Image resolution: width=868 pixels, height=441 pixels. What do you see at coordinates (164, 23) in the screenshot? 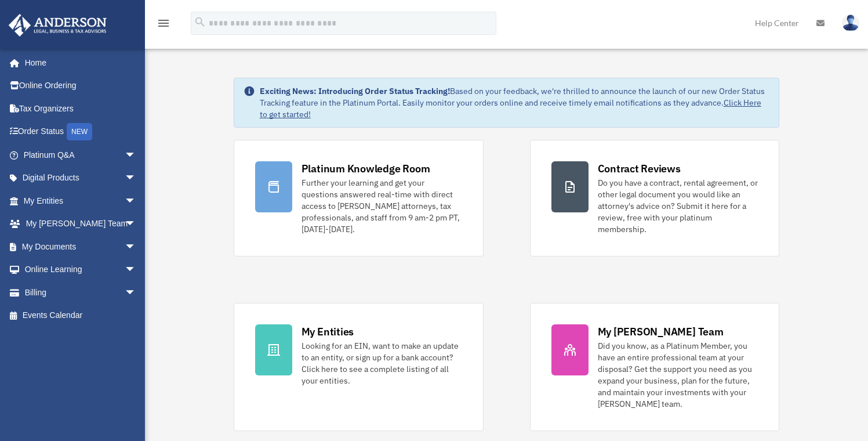
I see `i: menu` at bounding box center [164, 23].